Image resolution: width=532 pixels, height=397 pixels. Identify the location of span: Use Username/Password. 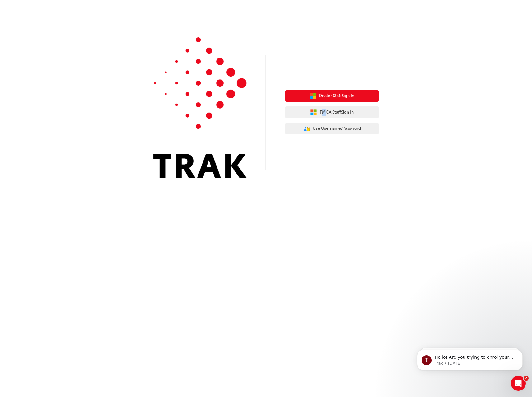
(336, 128).